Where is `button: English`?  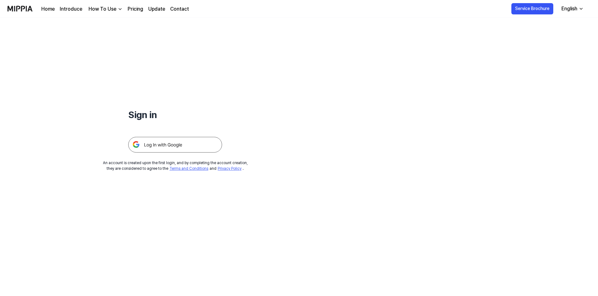
button: English is located at coordinates (572, 9).